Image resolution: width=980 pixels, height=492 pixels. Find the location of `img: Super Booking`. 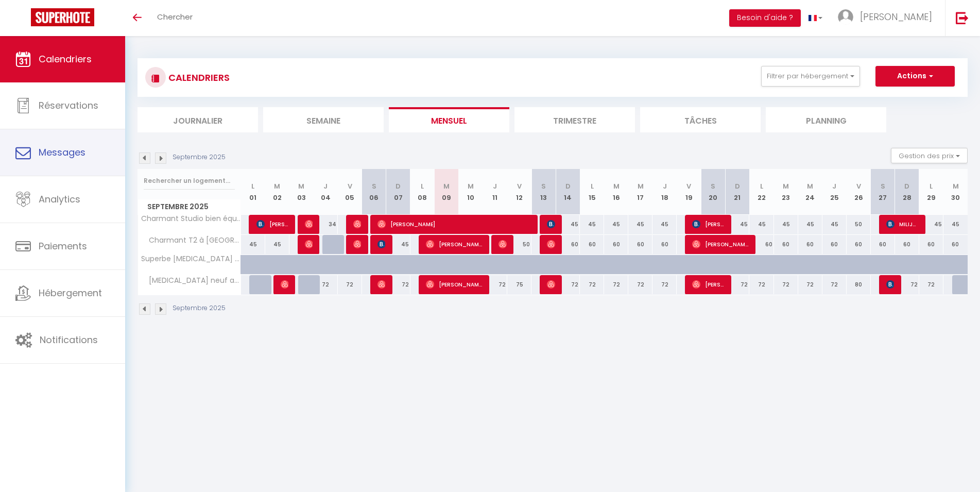

img: Super Booking is located at coordinates (62, 17).